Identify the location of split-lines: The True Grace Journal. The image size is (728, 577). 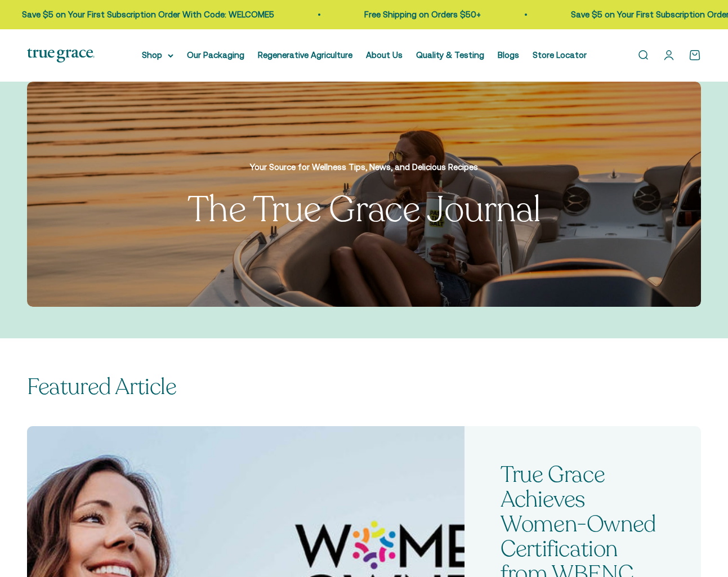
(364, 209).